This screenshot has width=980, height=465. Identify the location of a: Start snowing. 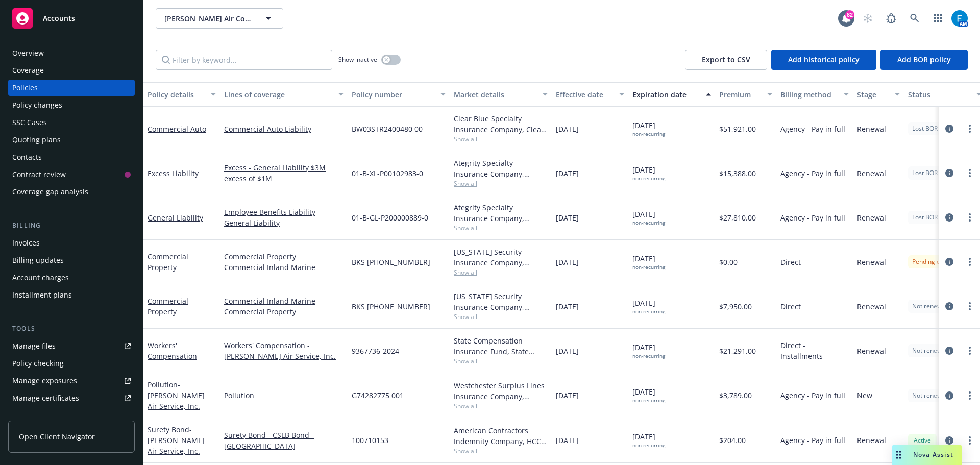
(868, 18).